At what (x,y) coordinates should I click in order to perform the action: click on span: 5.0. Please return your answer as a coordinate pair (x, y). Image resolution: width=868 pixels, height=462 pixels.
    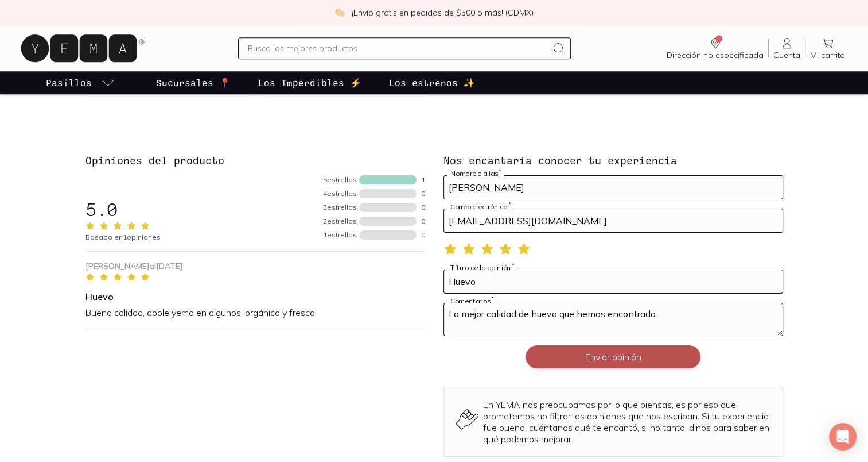
    Looking at the image, I should click on (102, 208).